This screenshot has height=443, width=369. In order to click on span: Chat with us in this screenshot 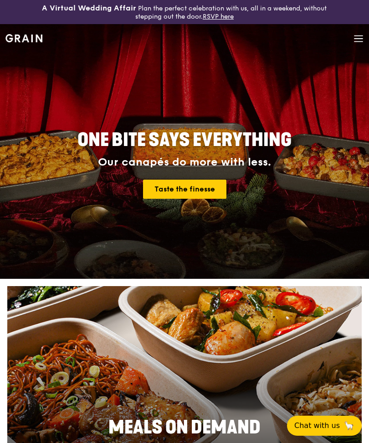, I will do `click(317, 426)`.